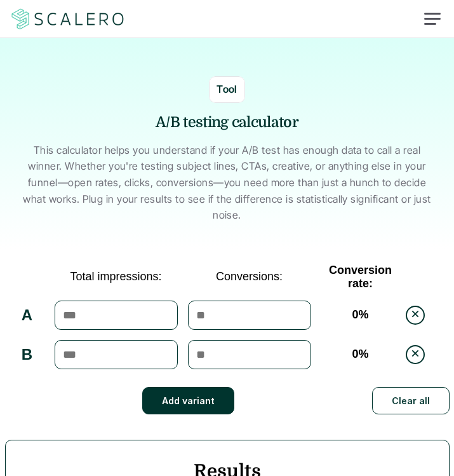 This screenshot has height=476, width=454. Describe the element at coordinates (27, 315) in the screenshot. I see `td: A` at that location.